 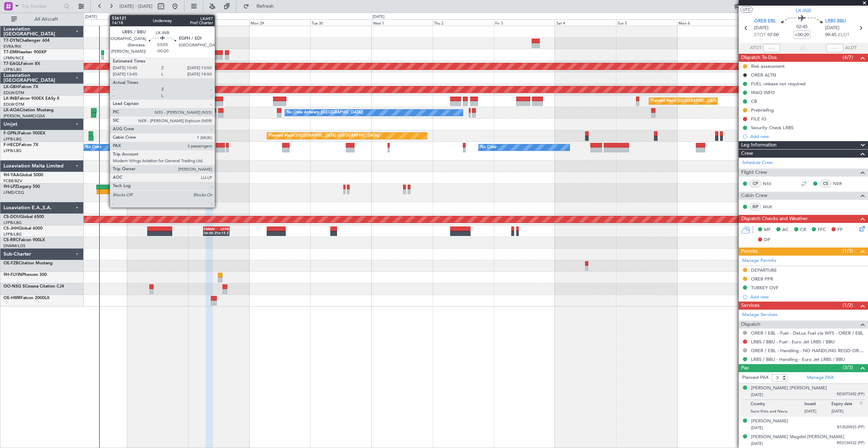 What do you see at coordinates (96, 22) in the screenshot?
I see `div: Fri 26` at bounding box center [96, 22].